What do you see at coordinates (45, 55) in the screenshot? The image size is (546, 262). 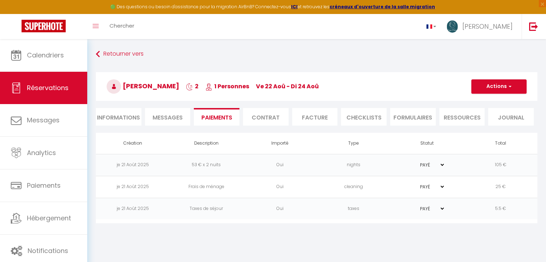 I see `span: Calendriers` at bounding box center [45, 55].